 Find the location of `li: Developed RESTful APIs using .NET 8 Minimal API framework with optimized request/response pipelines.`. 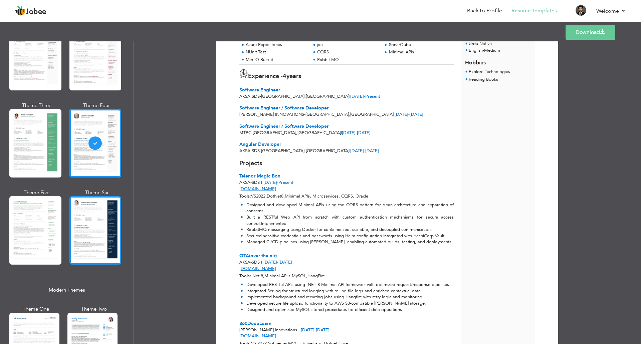

li: Developed RESTful APIs using .NET 8 Minimal API framework with optimized request/response pipelines. is located at coordinates (346, 285).